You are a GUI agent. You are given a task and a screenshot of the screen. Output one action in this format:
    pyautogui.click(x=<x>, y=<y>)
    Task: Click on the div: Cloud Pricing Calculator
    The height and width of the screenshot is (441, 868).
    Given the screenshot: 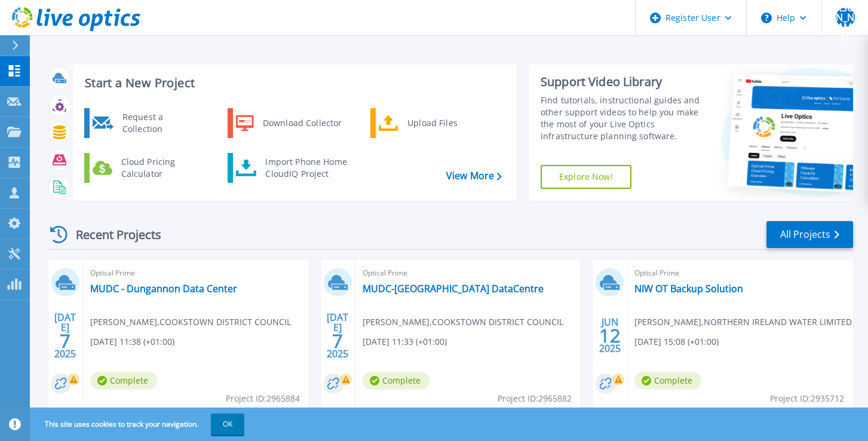 What is the action you would take?
    pyautogui.click(x=159, y=168)
    